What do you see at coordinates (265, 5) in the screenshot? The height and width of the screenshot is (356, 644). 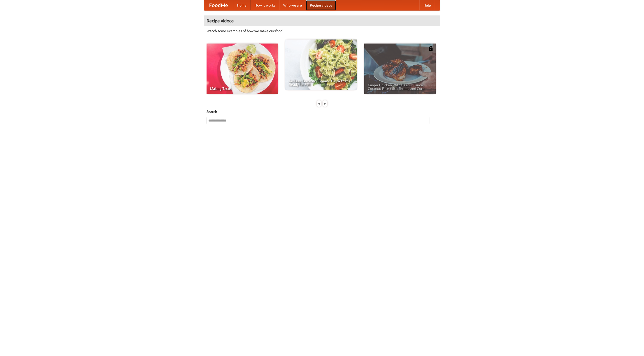 I see `a: How it works` at bounding box center [265, 5].